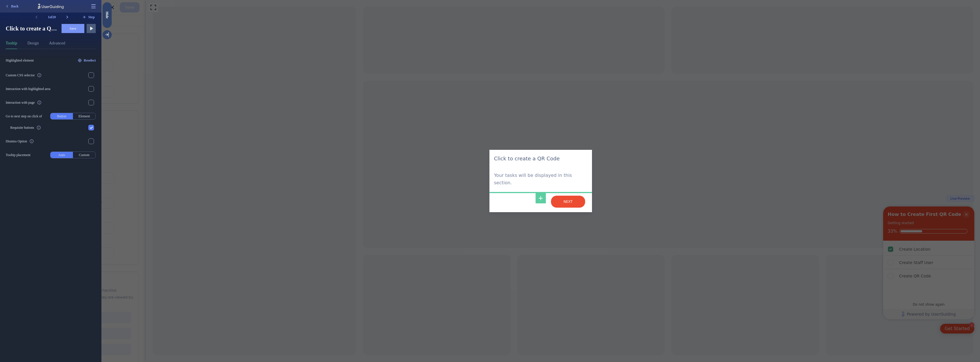 The image size is (980, 362). Describe the element at coordinates (73, 28) in the screenshot. I see `span: Save` at that location.